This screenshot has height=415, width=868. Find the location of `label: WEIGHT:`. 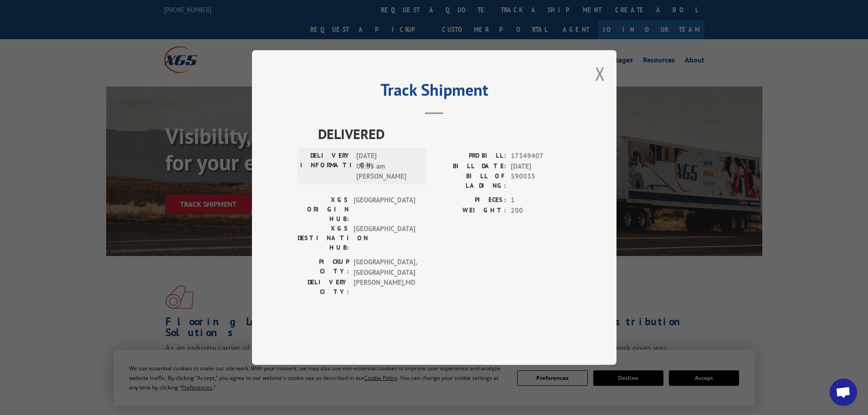

label: WEIGHT: is located at coordinates (470, 210).